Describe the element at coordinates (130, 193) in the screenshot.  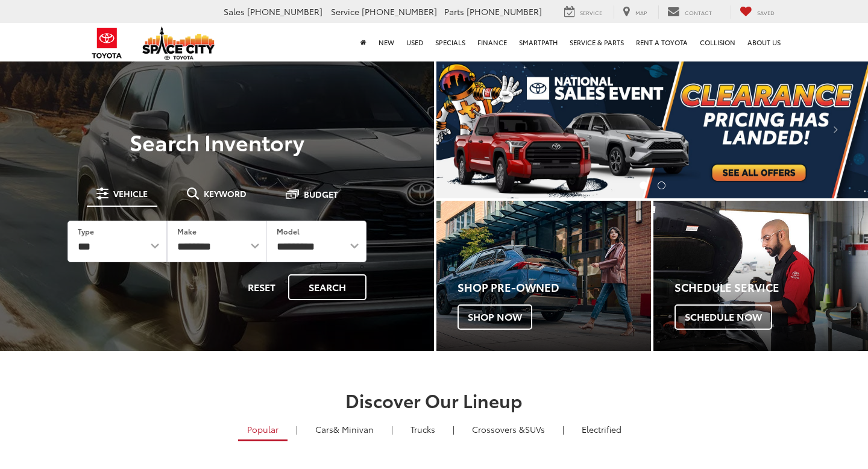
I see `span: Vehicle` at that location.